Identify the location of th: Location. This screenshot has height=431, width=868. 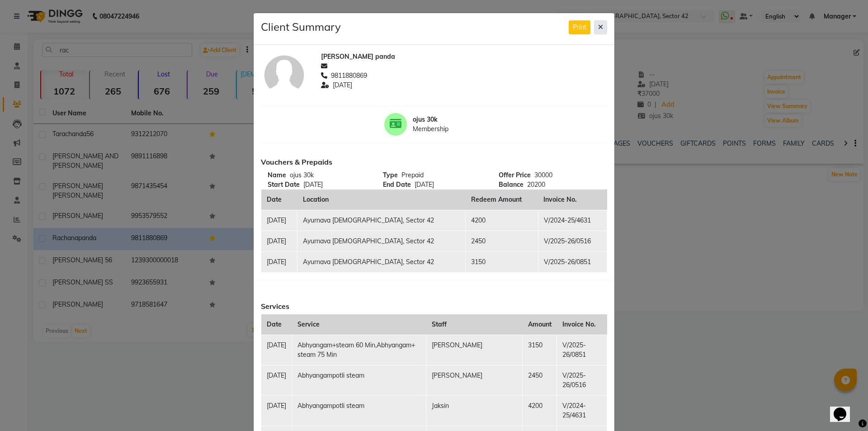
(382, 200).